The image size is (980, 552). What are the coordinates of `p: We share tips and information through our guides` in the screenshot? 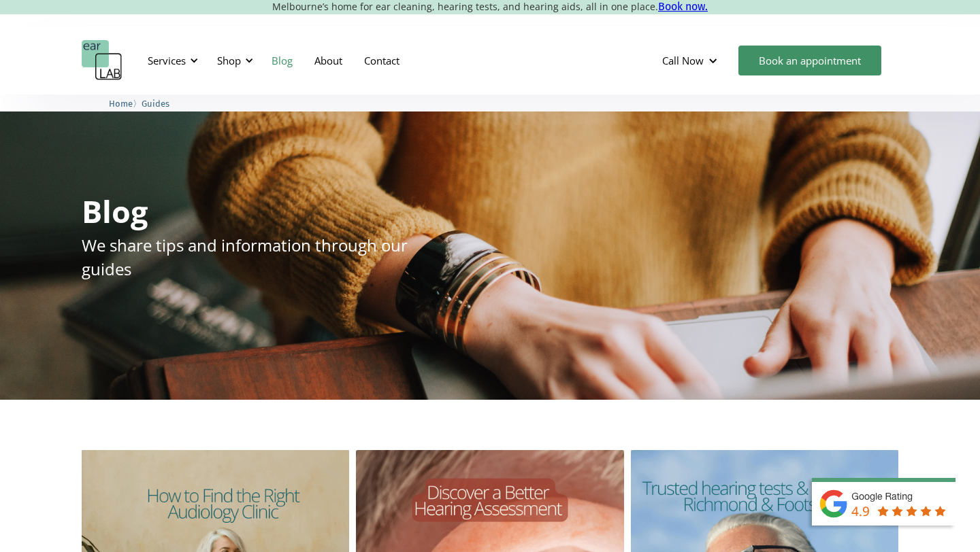 It's located at (262, 257).